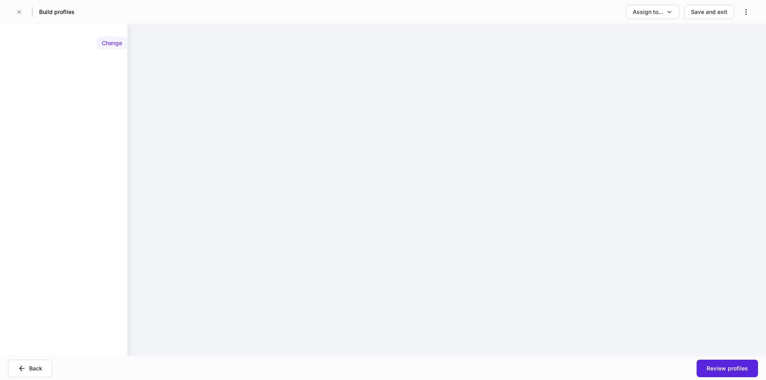  Describe the element at coordinates (709, 12) in the screenshot. I see `button: Save and exit` at that location.